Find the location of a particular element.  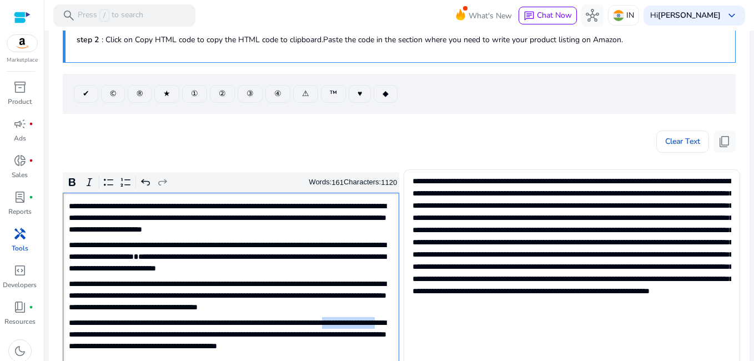

span: code_blocks is located at coordinates (20, 271).